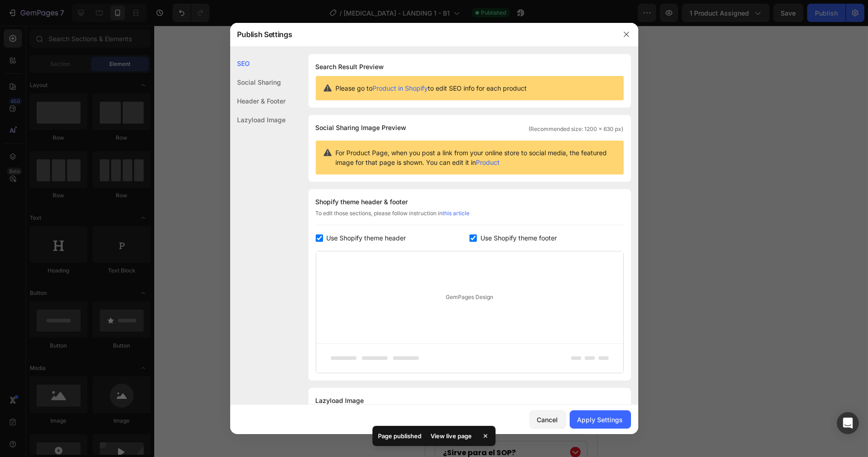 The image size is (868, 457). Describe the element at coordinates (476, 157) in the screenshot. I see `span: For Product Page, when you post a link from your online store to social media, the featured image...` at that location.